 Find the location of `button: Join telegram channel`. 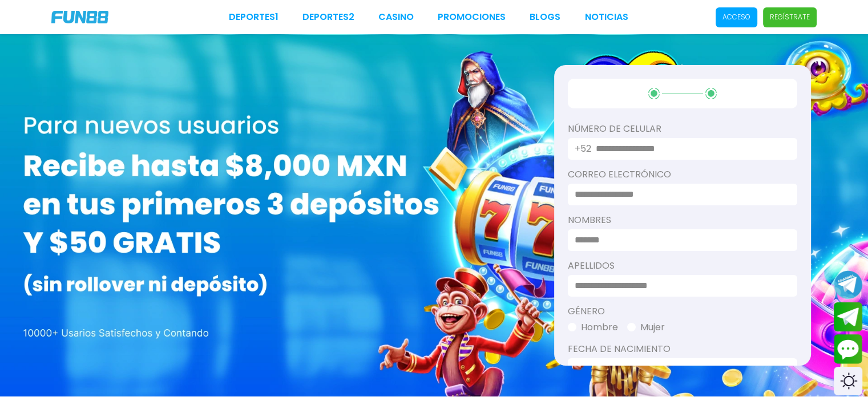

button: Join telegram channel is located at coordinates (848, 285).